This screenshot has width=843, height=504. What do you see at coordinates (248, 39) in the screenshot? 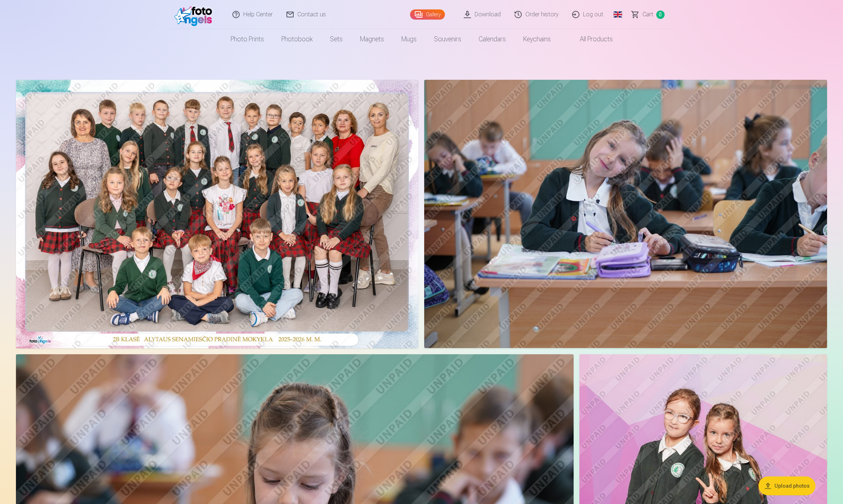
I see `a: Photo prints` at bounding box center [248, 39].